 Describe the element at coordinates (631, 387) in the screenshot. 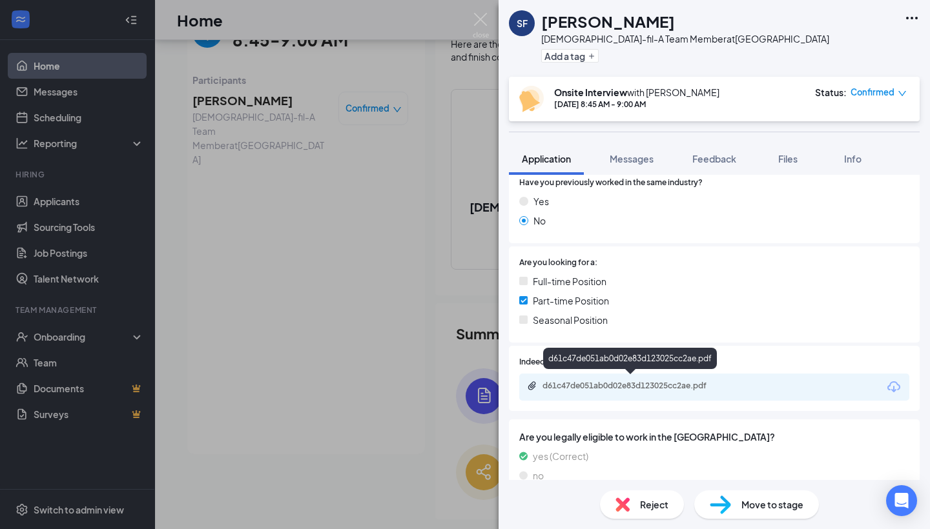

I see `a: Paperclipd61c47de051ab0d02e83d123025cc2ae.pdf` at that location.